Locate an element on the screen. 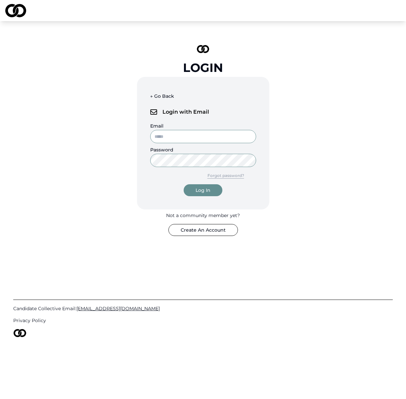 The width and height of the screenshot is (406, 399). a: Privacy Policy is located at coordinates (203, 320).